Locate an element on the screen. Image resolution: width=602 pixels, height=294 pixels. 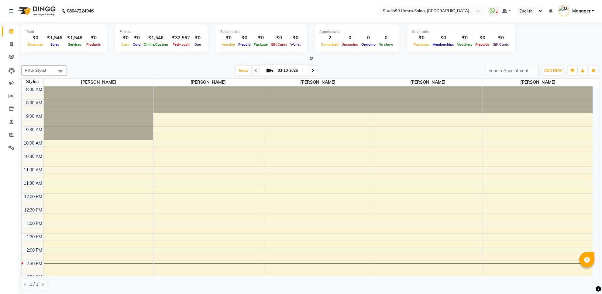
span: ADD NEW is located at coordinates (553, 70).